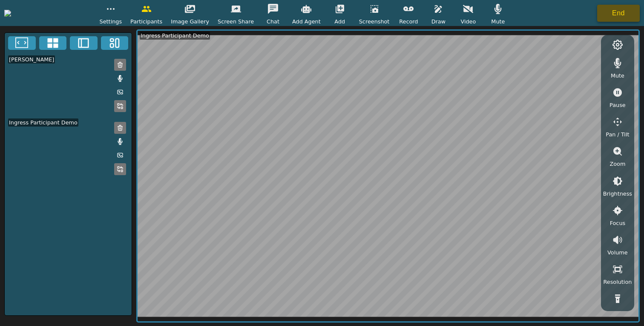 The width and height of the screenshot is (644, 326). I want to click on span: Screen Share, so click(236, 21).